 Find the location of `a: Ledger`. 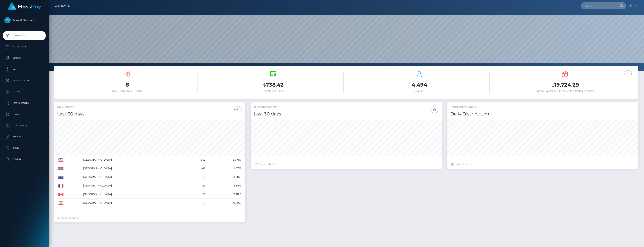

a: Ledger is located at coordinates (24, 58).